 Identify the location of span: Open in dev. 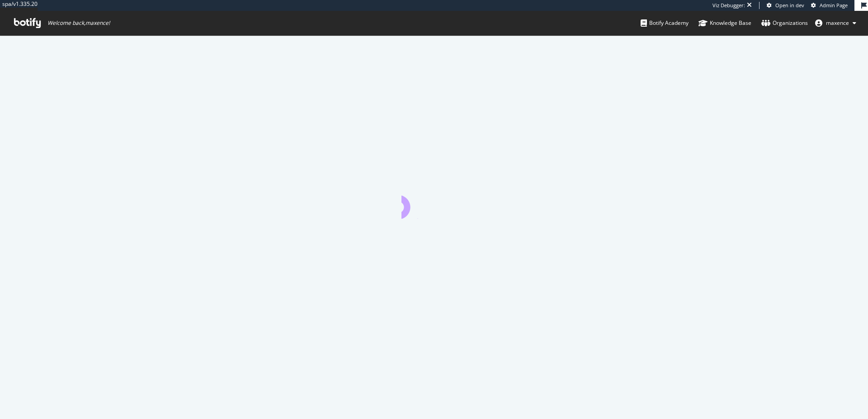
(790, 5).